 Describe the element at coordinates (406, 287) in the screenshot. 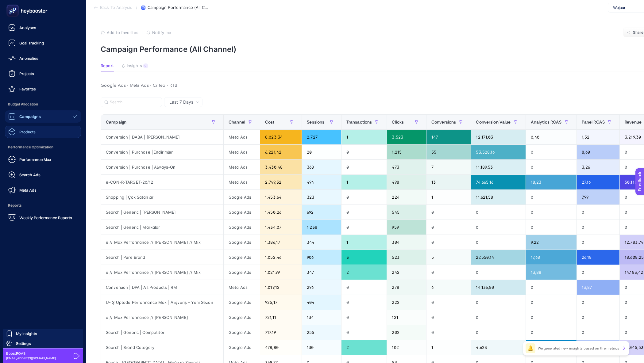

I see `div: 278` at that location.